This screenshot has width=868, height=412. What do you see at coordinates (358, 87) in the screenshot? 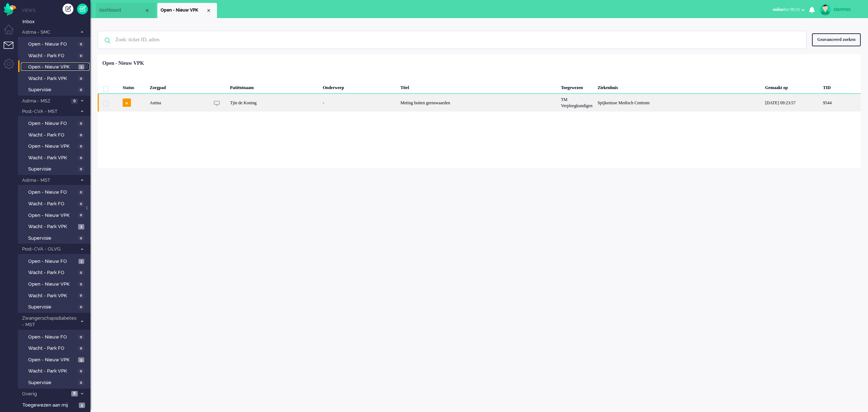
I see `div: Onderwerp` at bounding box center [358, 87].